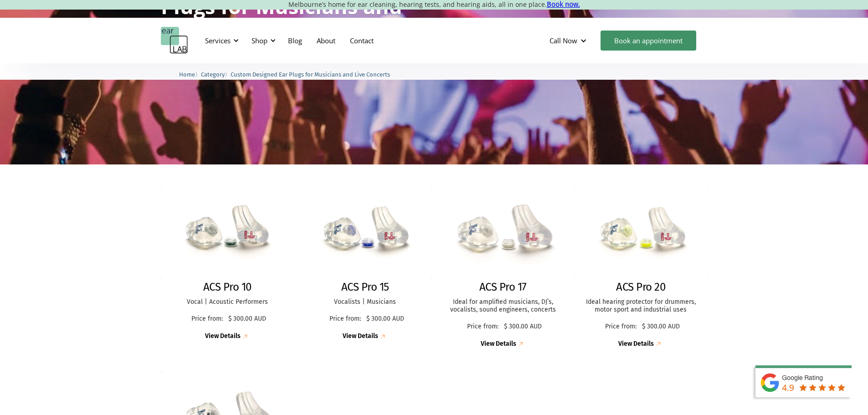 The width and height of the screenshot is (868, 415). I want to click on p: Vocalists | Musicians, so click(365, 302).